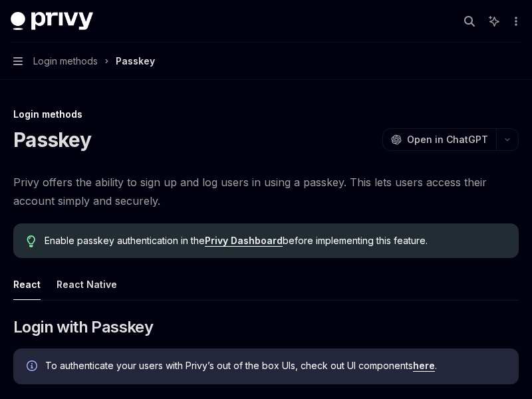 The width and height of the screenshot is (532, 399). What do you see at coordinates (86, 284) in the screenshot?
I see `button: React Native` at bounding box center [86, 284].